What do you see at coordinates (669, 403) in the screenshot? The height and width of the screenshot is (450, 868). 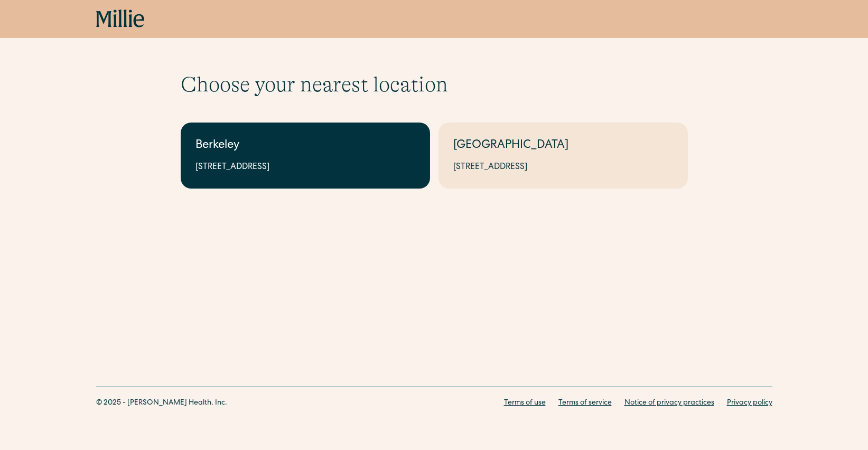 I see `a: Notice of privacy practices` at bounding box center [669, 403].